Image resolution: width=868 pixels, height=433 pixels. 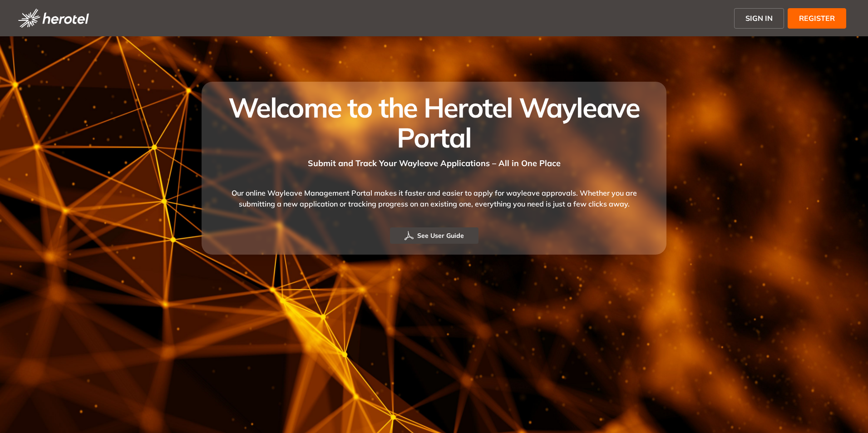 What do you see at coordinates (434, 122) in the screenshot?
I see `span: Welcome to the Herotel Wayleave Portal` at bounding box center [434, 122].